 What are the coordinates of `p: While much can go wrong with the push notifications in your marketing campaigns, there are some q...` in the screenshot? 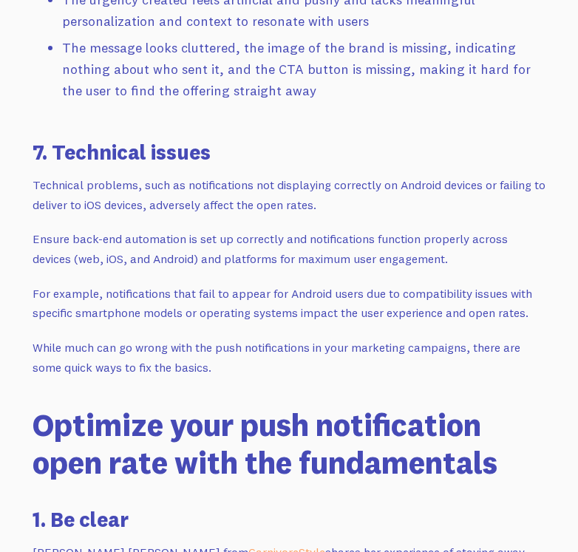 It's located at (289, 357).